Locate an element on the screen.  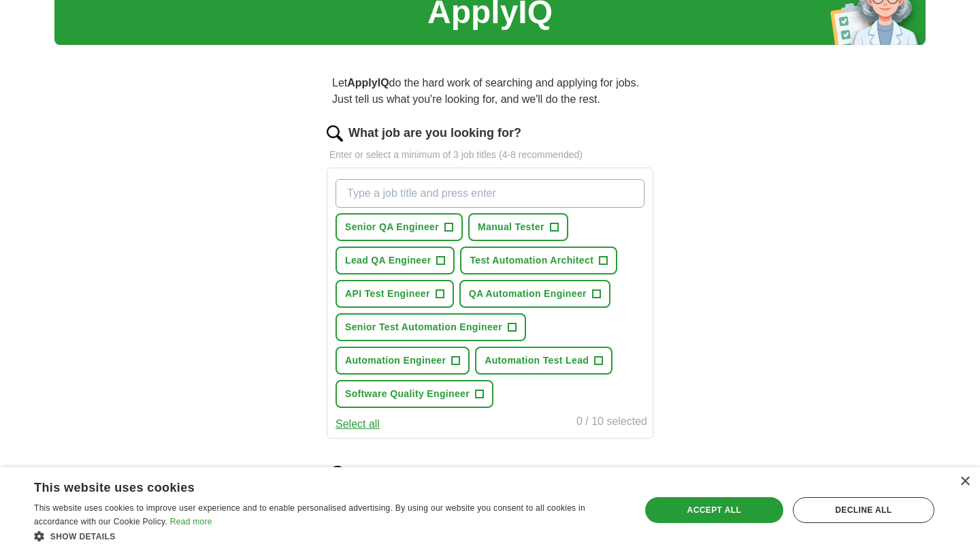
button: Senior QA Engineer is located at coordinates (399, 226).